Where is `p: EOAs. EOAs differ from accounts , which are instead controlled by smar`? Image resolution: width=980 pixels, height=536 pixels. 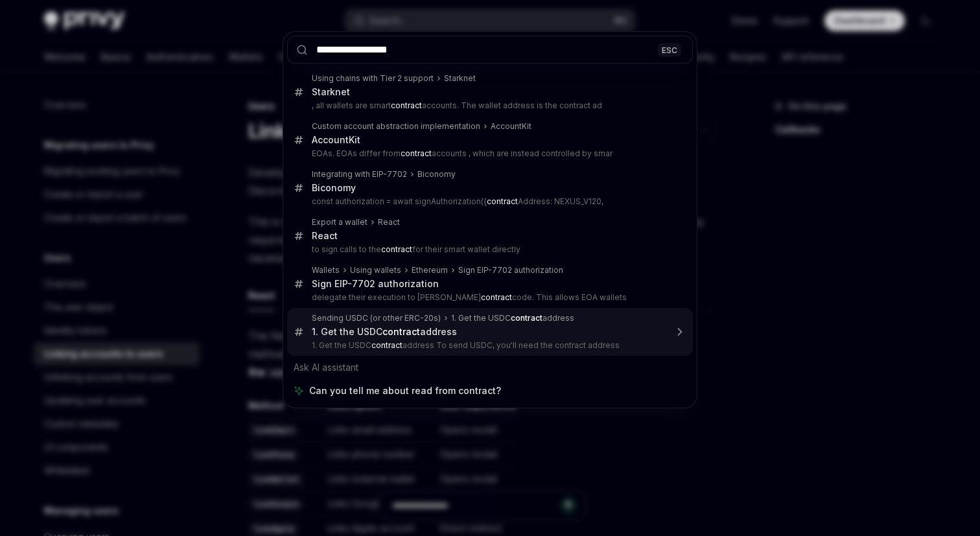
p: EOAs. EOAs differ from accounts , which are instead controlled by smar is located at coordinates (489, 153).